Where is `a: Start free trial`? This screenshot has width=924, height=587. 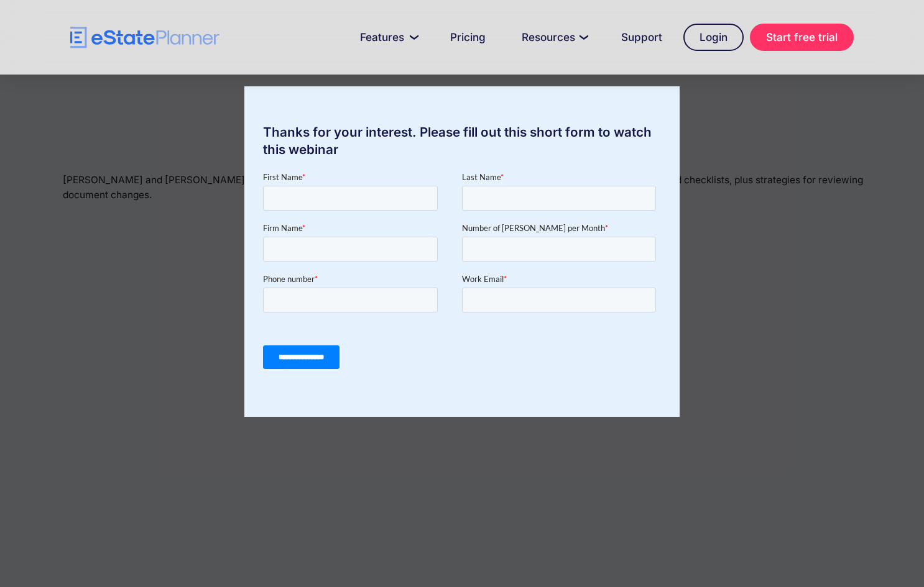
a: Start free trial is located at coordinates (801, 37).